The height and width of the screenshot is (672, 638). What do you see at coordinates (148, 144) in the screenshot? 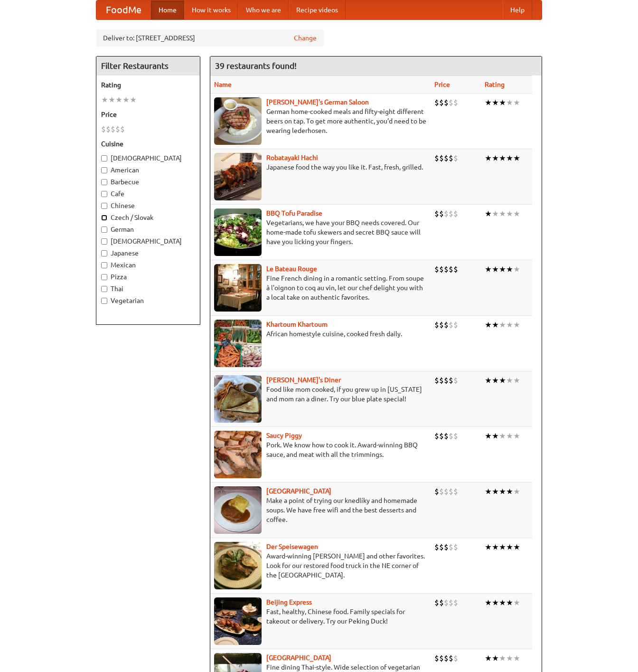
I see `h5: Cuisine` at bounding box center [148, 144].